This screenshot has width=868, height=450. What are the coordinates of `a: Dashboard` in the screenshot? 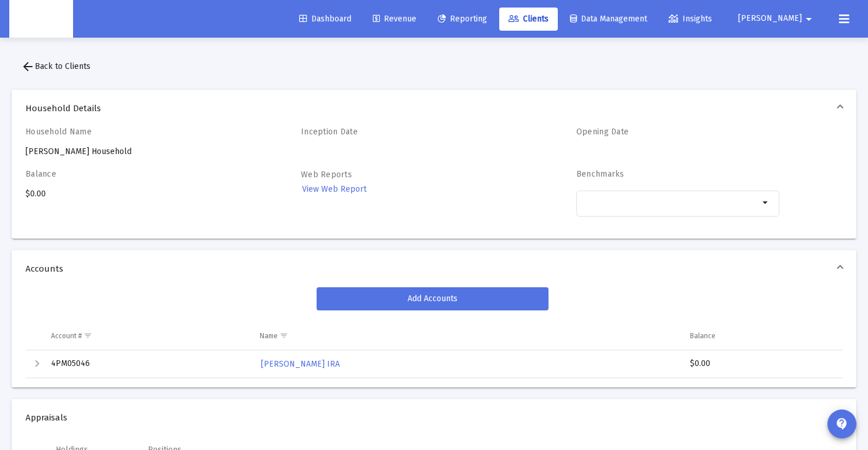 It's located at (325, 19).